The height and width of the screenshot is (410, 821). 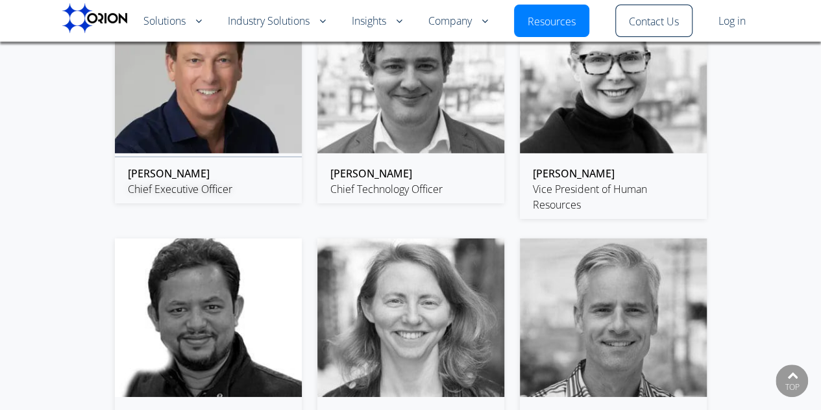 What do you see at coordinates (377, 21) in the screenshot?
I see `a: Insights` at bounding box center [377, 21].